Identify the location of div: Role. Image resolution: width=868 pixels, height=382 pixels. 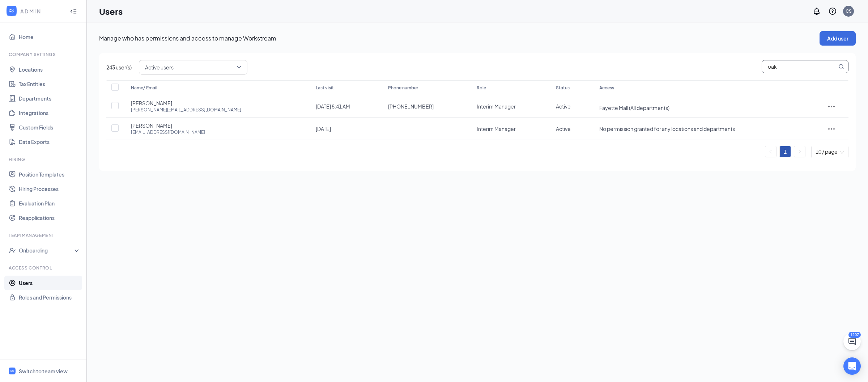
(509, 88).